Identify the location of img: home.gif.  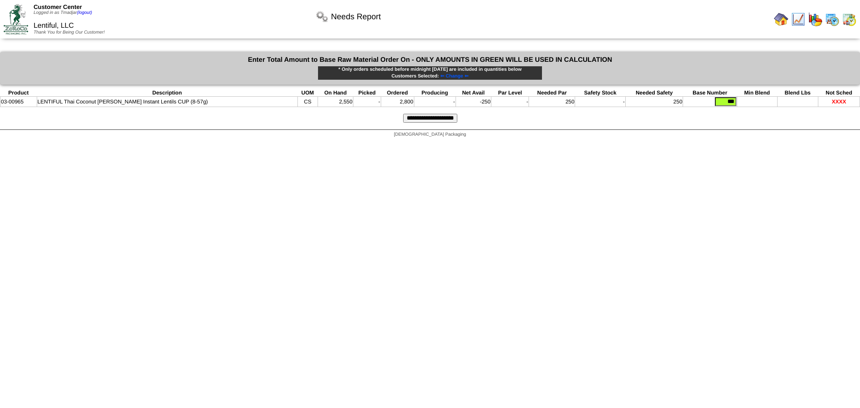
(781, 19).